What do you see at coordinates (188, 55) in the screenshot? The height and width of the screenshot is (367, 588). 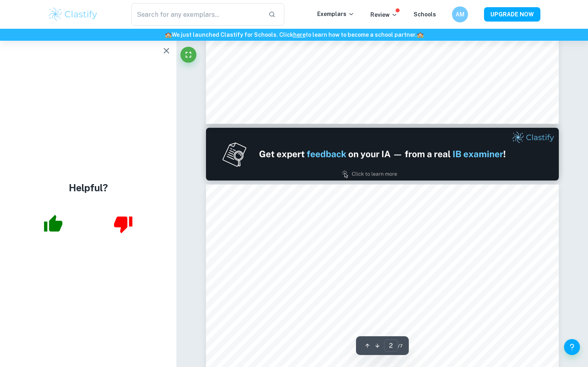 I see `button: Fullscreen` at bounding box center [188, 55].